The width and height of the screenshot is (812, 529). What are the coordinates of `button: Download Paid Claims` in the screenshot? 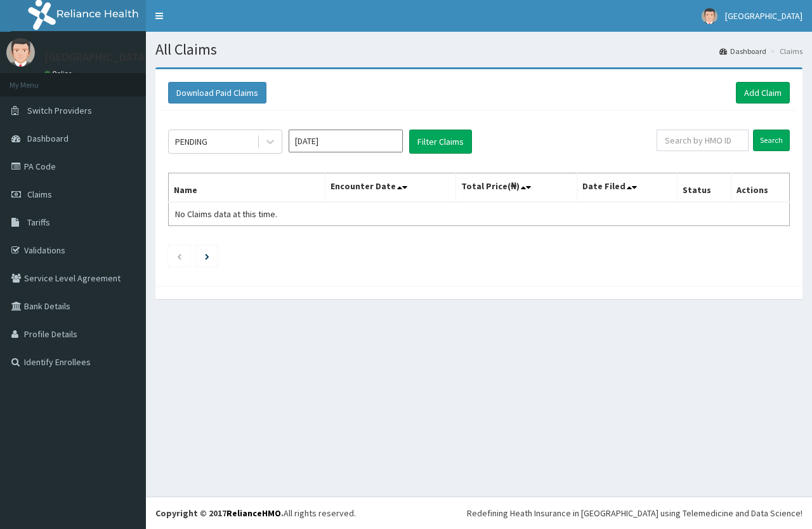 It's located at (217, 92).